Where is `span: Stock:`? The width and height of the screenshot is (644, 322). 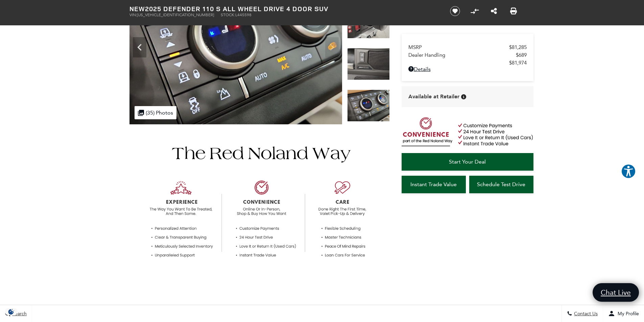 span: Stock: is located at coordinates (228, 15).